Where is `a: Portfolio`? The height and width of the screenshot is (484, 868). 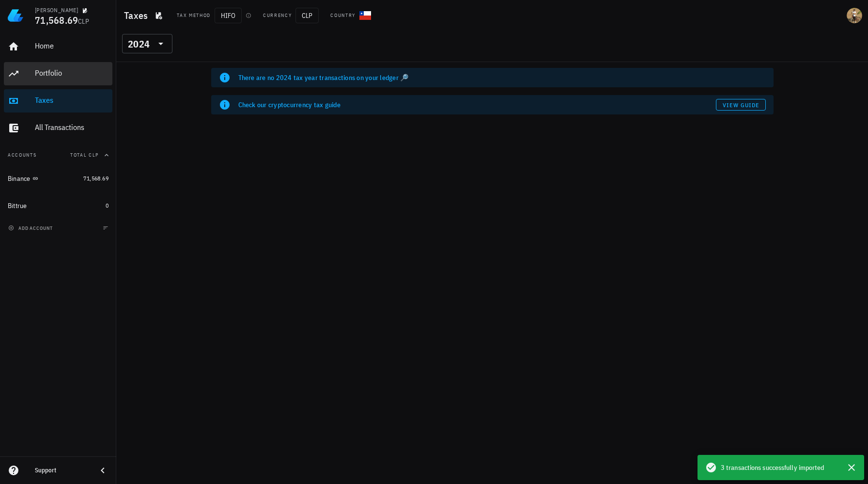 a: Portfolio is located at coordinates (58, 74).